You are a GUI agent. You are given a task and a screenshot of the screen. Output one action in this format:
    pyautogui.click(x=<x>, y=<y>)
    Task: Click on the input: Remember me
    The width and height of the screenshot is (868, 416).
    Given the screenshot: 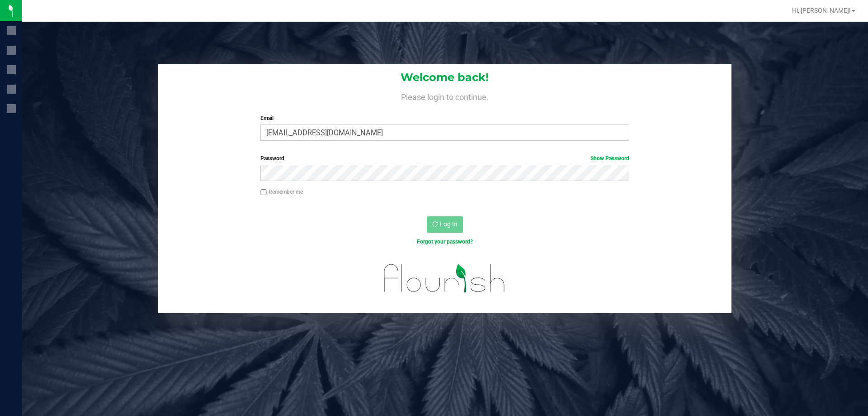 What is the action you would take?
    pyautogui.click(x=264, y=192)
    